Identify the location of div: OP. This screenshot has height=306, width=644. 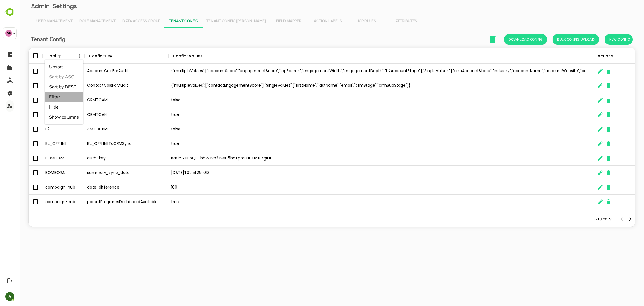
(9, 34).